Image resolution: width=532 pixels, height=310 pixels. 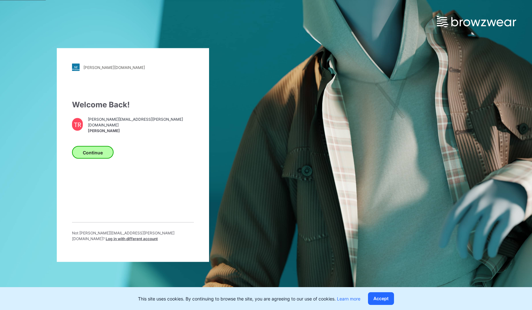 What do you see at coordinates (477, 22) in the screenshot?
I see `img: browzwear-logo.e42bd6dac1945053ebaf764b6aa21510.svg` at bounding box center [477, 22].